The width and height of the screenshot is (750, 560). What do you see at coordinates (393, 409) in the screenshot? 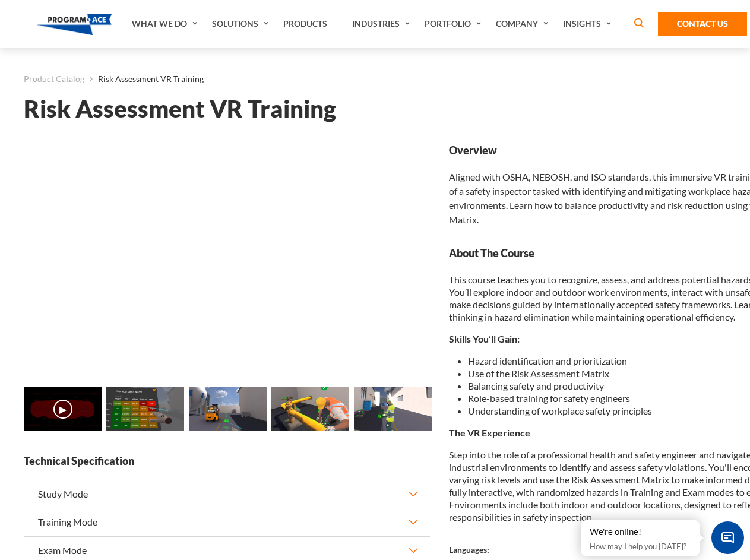
I see `img: Risk Assessment VR Training - Preview 4` at bounding box center [393, 409].